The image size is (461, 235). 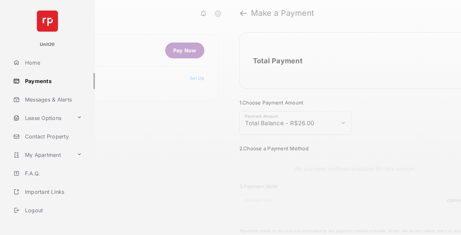 I want to click on p: Unit20, so click(x=47, y=44).